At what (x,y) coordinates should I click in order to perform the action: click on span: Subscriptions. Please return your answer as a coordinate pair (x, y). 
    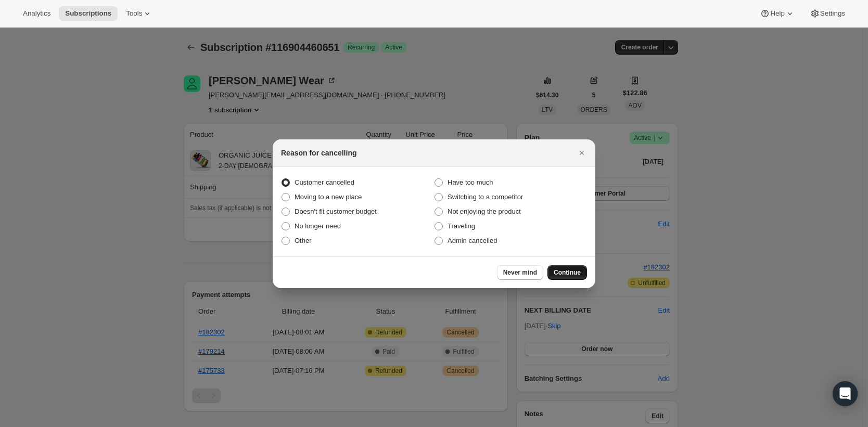
    Looking at the image, I should click on (88, 14).